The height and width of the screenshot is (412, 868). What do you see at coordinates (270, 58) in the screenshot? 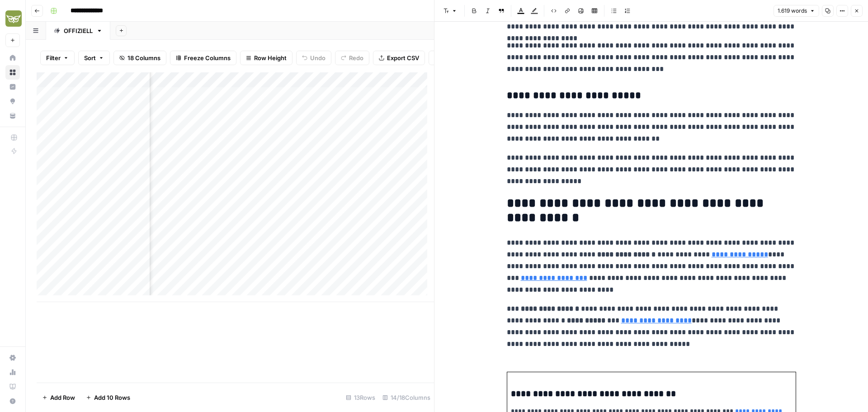
I see `span: Row Height` at bounding box center [270, 58].